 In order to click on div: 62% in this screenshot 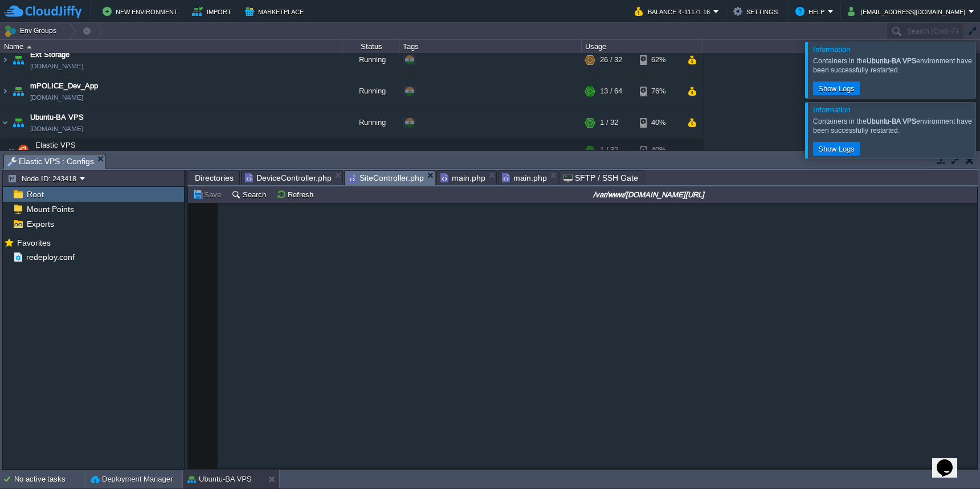, I will do `click(658, 59)`.